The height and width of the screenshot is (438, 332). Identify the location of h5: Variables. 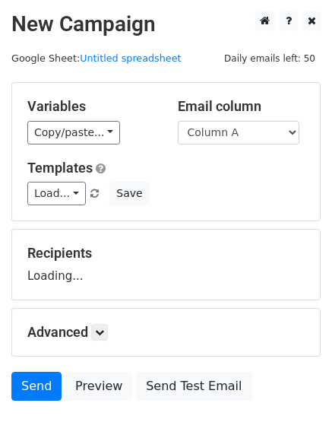
(91, 107).